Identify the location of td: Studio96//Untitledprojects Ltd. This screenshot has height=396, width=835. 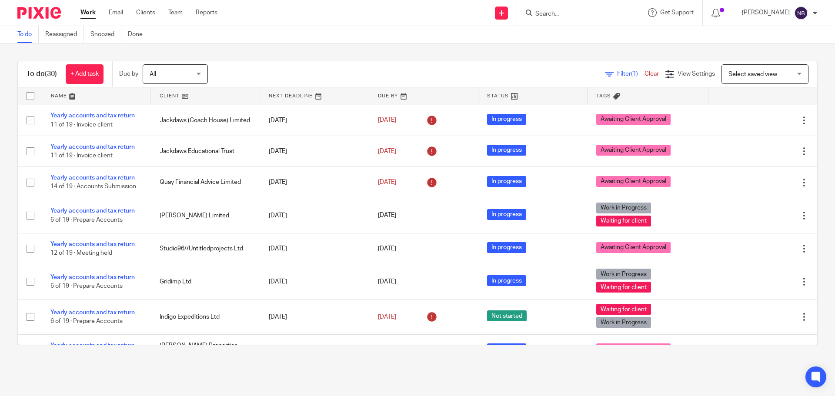
(205, 248).